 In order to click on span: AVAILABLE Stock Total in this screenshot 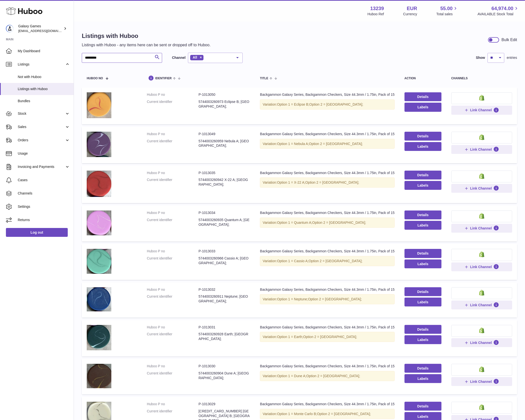, I will do `click(498, 14)`.